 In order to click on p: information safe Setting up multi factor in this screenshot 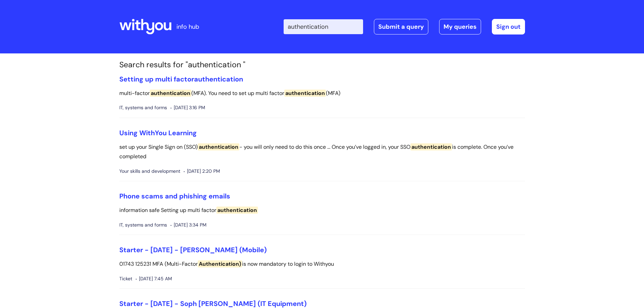, I will do `click(322, 210)`.